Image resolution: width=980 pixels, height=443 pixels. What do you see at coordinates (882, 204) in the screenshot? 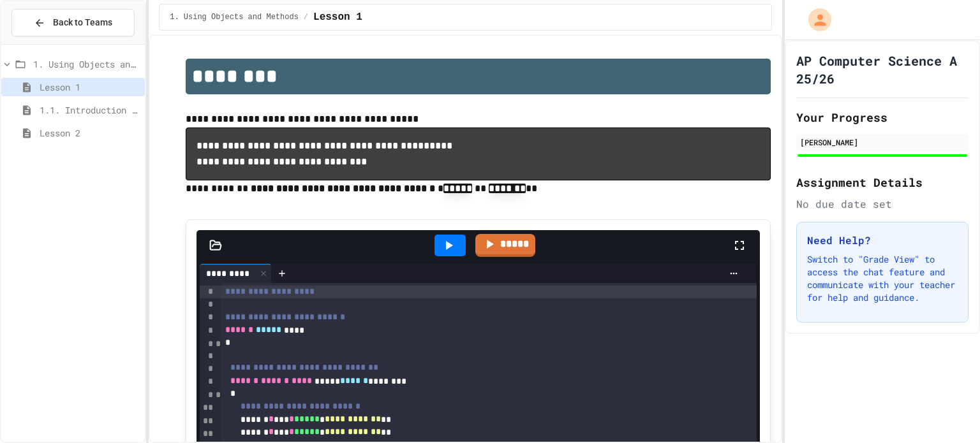
I see `div: No due date set` at bounding box center [882, 204].